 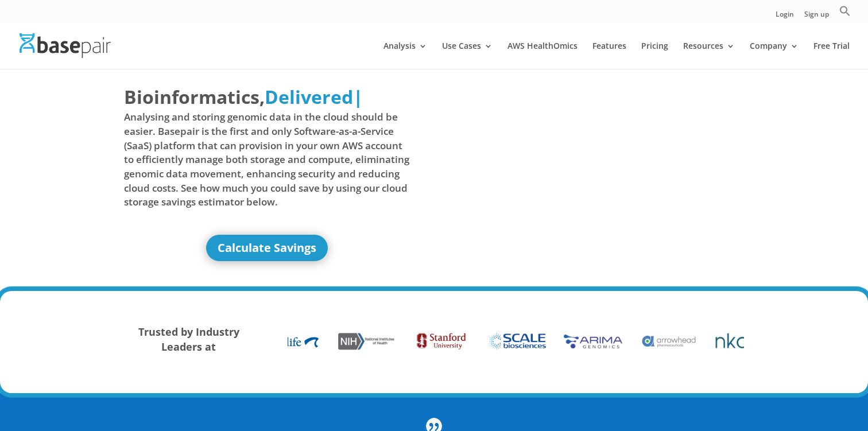 What do you see at coordinates (467, 55) in the screenshot?
I see `a: Use Cases` at bounding box center [467, 55].